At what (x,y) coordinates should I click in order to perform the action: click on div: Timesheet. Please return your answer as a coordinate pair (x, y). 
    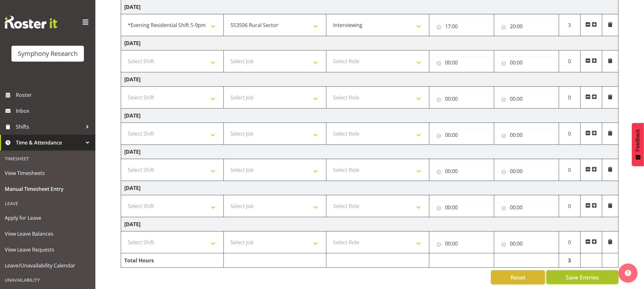
    Looking at the image, I should click on (48, 158).